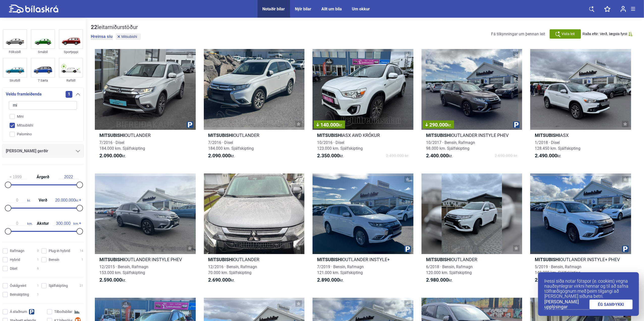 The width and height of the screenshot is (644, 321). Describe the element at coordinates (588, 289) in the screenshot. I see `p: Þessi síða notar fótspor (e. cookies) vegna nauðsynlegrar virkni hennar og til að safna tölfræðig...` at that location.